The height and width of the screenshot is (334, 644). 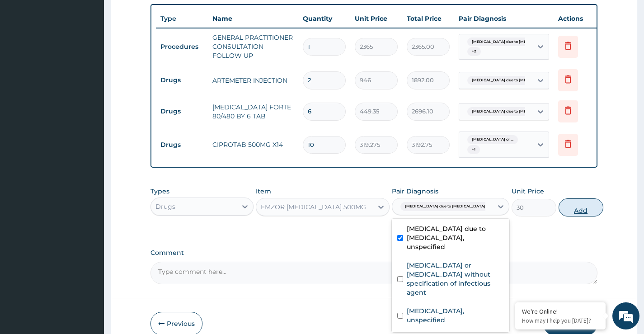 What do you see at coordinates (576, 19) in the screenshot?
I see `th: Actions` at bounding box center [576, 19].